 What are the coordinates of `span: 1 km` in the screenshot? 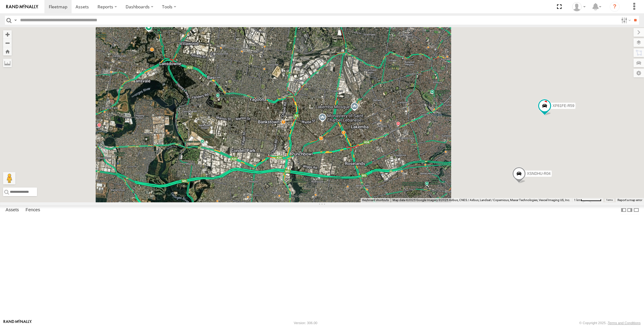 It's located at (577, 200).